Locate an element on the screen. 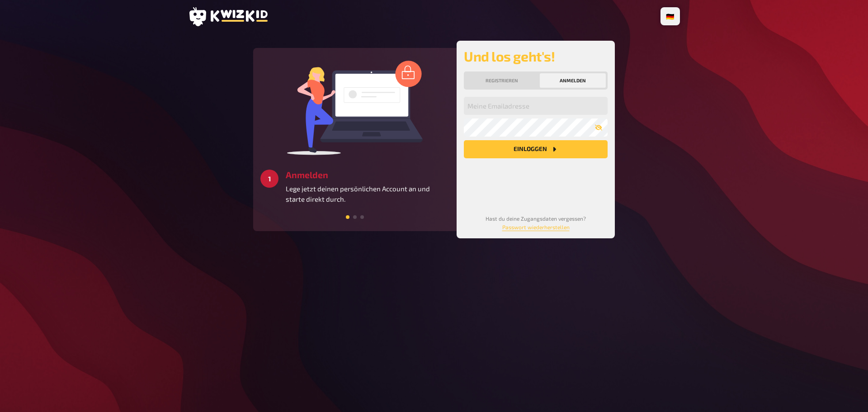 The height and width of the screenshot is (412, 868). small: Hast du deine Zugangsdaten vergessen? is located at coordinates (536, 223).